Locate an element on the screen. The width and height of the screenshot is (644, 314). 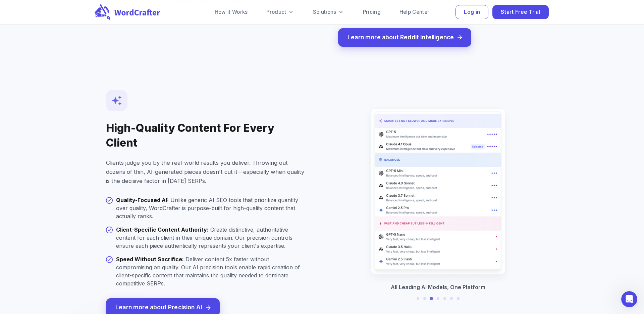
h3: High-Quality Content For Every Client is located at coordinates (206, 135).